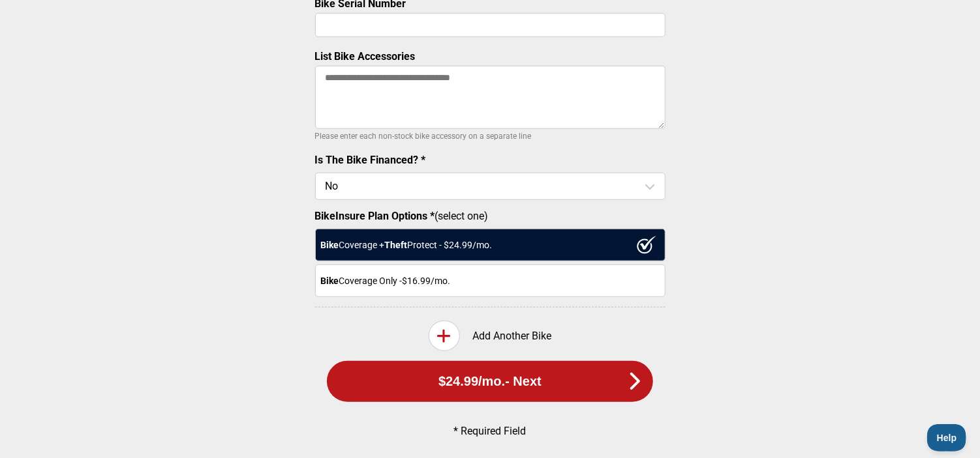 This screenshot has width=980, height=458. I want to click on label: (select one), so click(490, 216).